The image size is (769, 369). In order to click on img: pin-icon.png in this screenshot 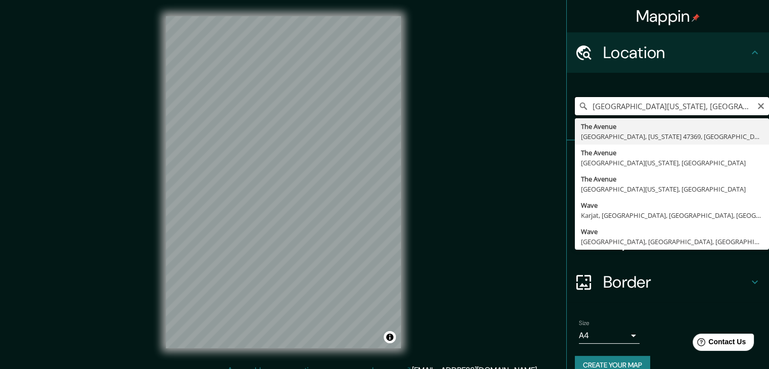, I will do `click(696, 18)`.